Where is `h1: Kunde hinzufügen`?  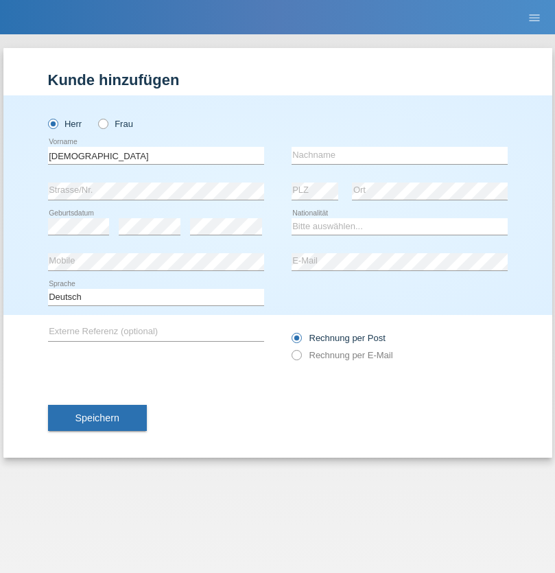 h1: Kunde hinzufügen is located at coordinates (278, 80).